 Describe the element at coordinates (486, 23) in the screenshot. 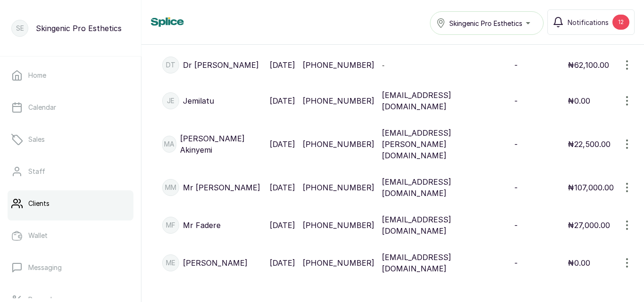

I see `span: Skingenic Pro Esthetics` at that location.